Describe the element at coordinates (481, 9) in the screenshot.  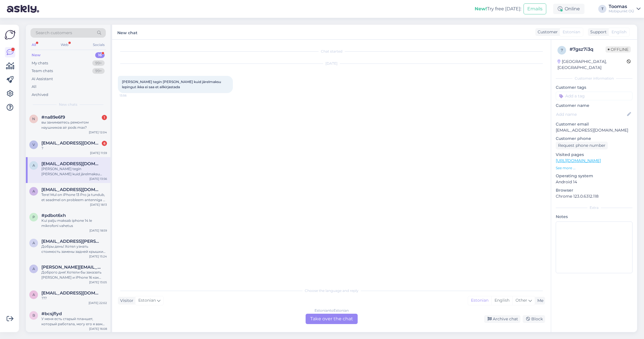
I see `b: New!` at that location.